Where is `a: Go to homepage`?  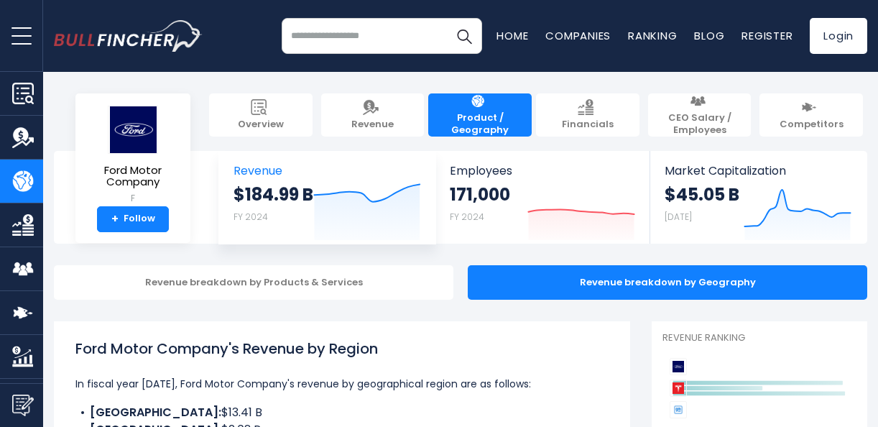 a: Go to homepage is located at coordinates (128, 36).